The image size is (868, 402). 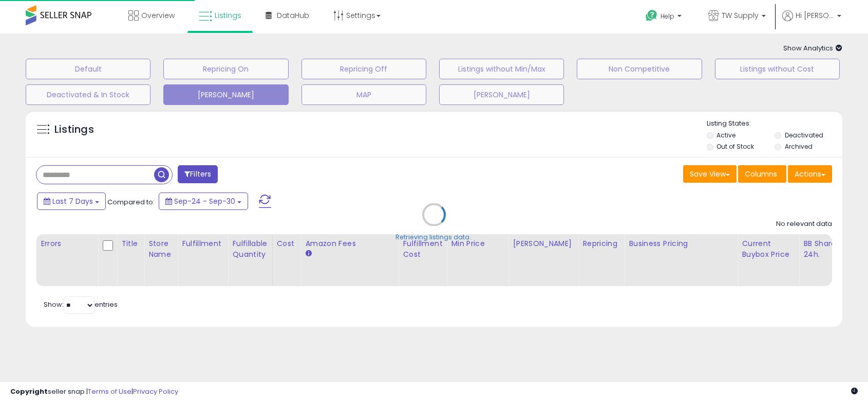 I want to click on a: Terms of Use, so click(x=110, y=391).